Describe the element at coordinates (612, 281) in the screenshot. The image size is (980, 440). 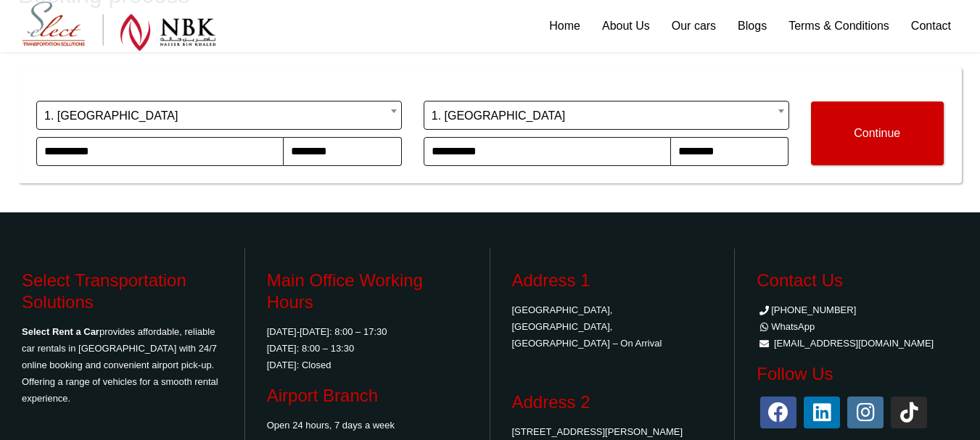
I see `h3: Address 1` at that location.